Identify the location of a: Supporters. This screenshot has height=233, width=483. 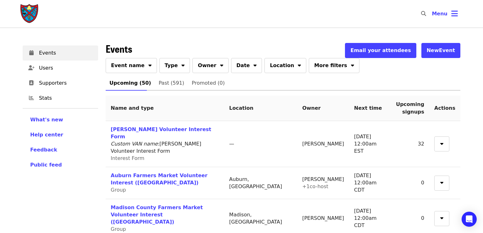
(60, 83).